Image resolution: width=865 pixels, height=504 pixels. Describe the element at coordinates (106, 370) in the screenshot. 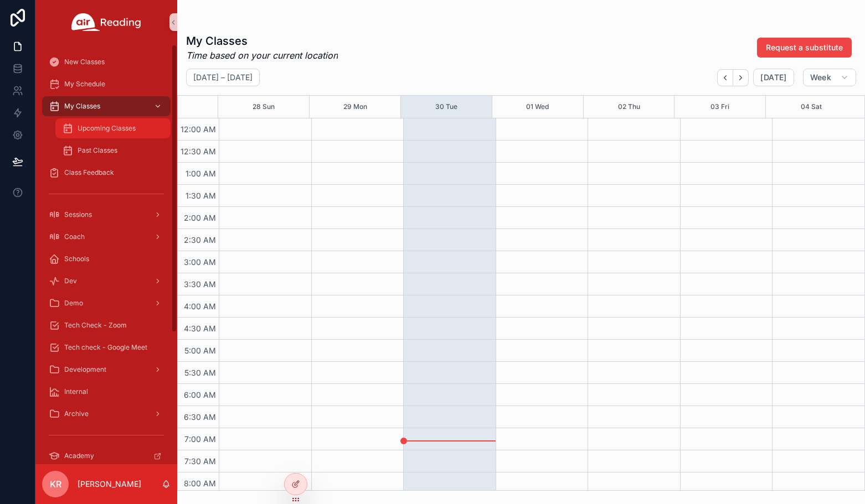

I see `a: Development` at that location.